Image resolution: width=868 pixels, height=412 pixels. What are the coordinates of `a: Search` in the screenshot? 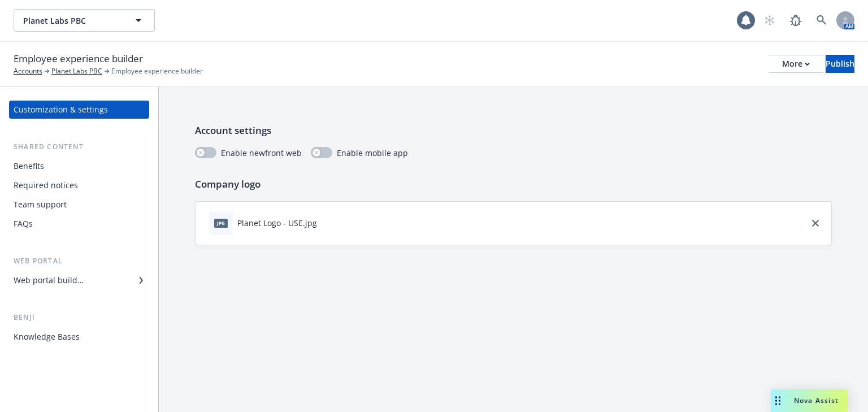 It's located at (821, 21).